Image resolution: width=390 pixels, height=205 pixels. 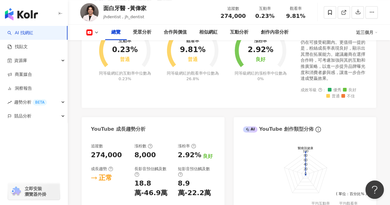 I want to click on a: chrome extension立即安裝 瀏覽器外掛, so click(x=34, y=191).